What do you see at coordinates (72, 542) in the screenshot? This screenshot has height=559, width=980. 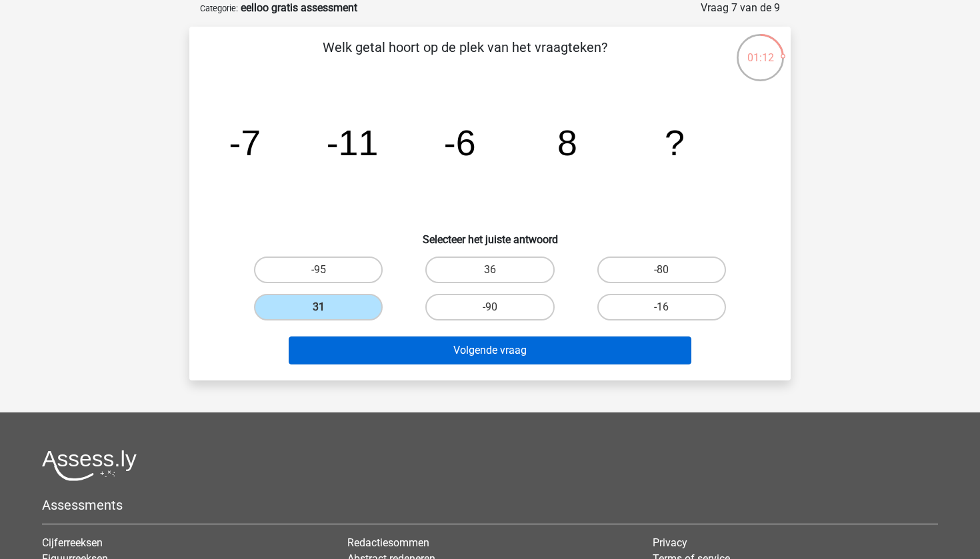 I see `a: Cijferreeksen` at bounding box center [72, 542].